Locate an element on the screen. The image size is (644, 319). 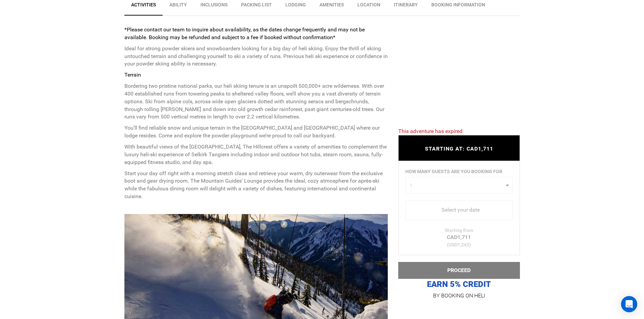
strong: *Please contact our team to inquire about availability, as the dates change frequently and may no... is located at coordinates (244, 33).